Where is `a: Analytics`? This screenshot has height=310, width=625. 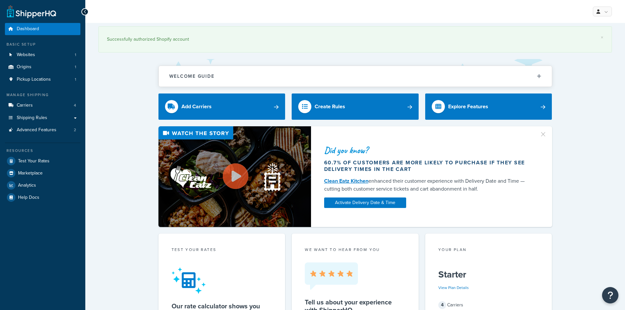
a: Analytics is located at coordinates (43, 185).